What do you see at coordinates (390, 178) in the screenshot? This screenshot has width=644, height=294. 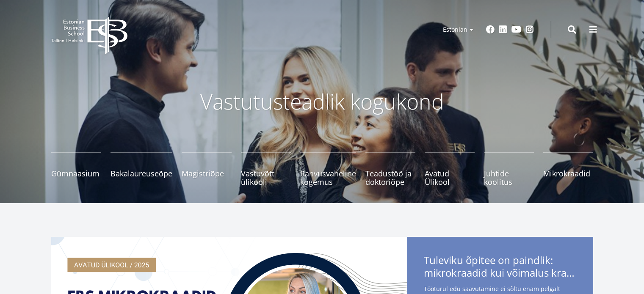 I see `span: Teadustöö ja doktoriõpe` at bounding box center [390, 178].